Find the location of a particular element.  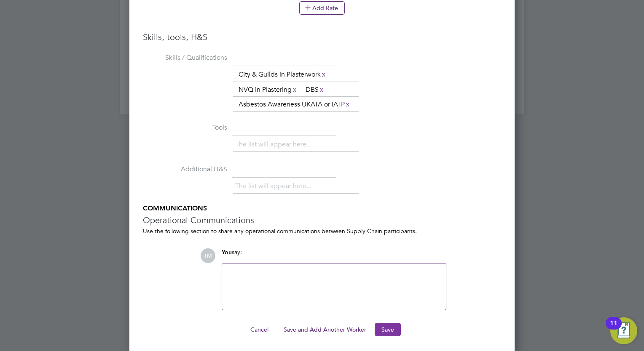

button: Cancel is located at coordinates (259, 330).